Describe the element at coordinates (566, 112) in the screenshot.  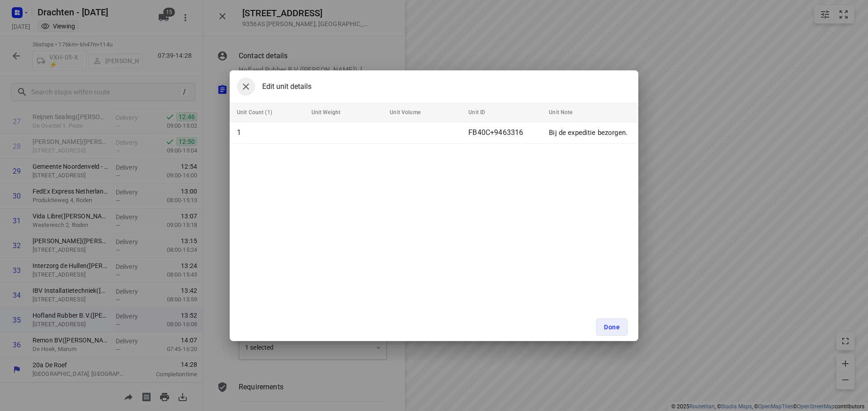
I see `span: Unit Note` at that location.